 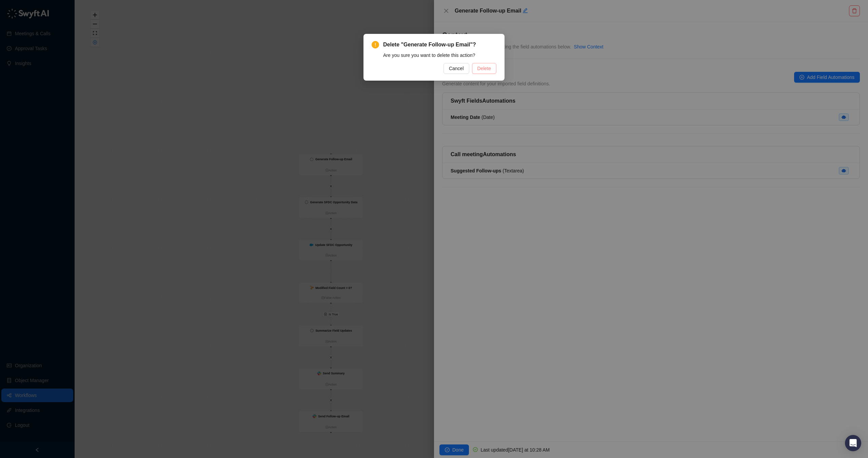 What do you see at coordinates (456, 68) in the screenshot?
I see `span: Cancel` at bounding box center [456, 68].